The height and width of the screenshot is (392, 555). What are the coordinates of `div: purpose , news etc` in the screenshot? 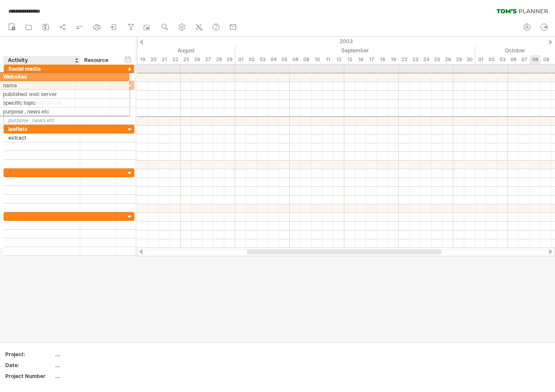 It's located at (42, 120).